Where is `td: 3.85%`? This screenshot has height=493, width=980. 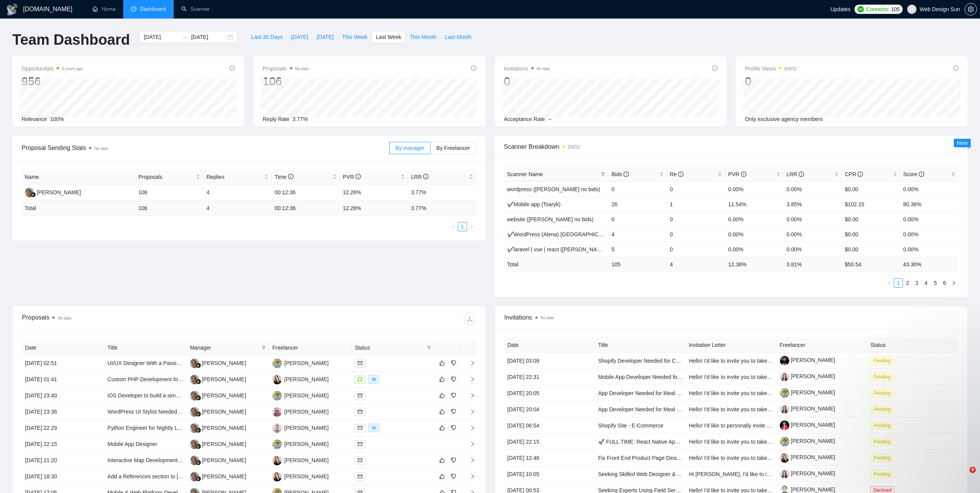 td: 3.85% is located at coordinates (813, 203).